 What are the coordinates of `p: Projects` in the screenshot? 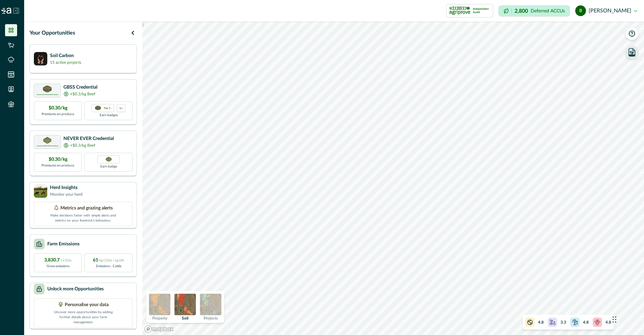 It's located at (210, 318).